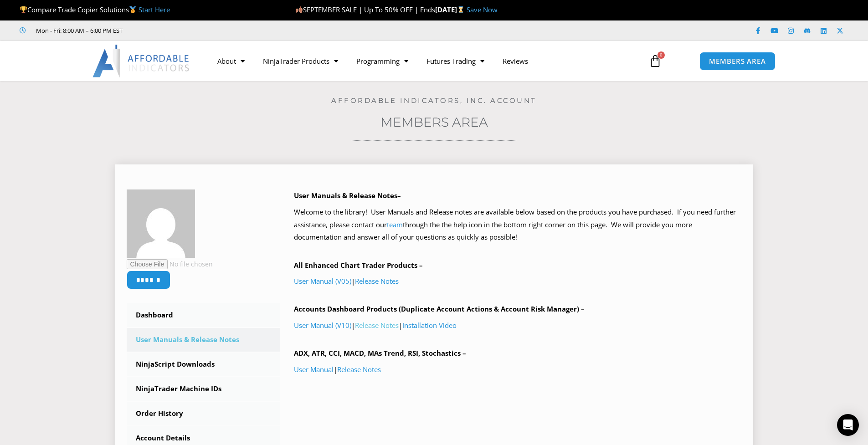  What do you see at coordinates (518, 225) in the screenshot?
I see `p: Welcome to the library! User Manuals and Release notes are available below based on the products ...` at bounding box center [518, 225].